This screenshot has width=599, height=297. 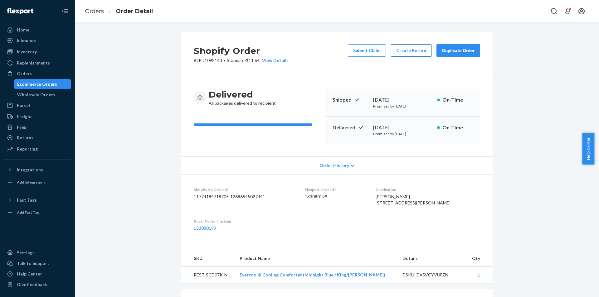 What do you see at coordinates (43, 84) in the screenshot?
I see `a: Ecommerce Orders` at bounding box center [43, 84].